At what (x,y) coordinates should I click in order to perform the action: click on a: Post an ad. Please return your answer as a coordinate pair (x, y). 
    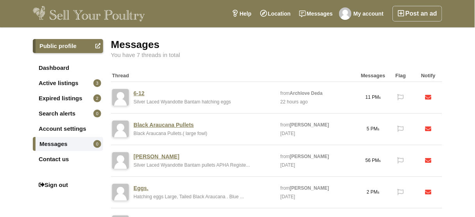
    Looking at the image, I should click on (417, 14).